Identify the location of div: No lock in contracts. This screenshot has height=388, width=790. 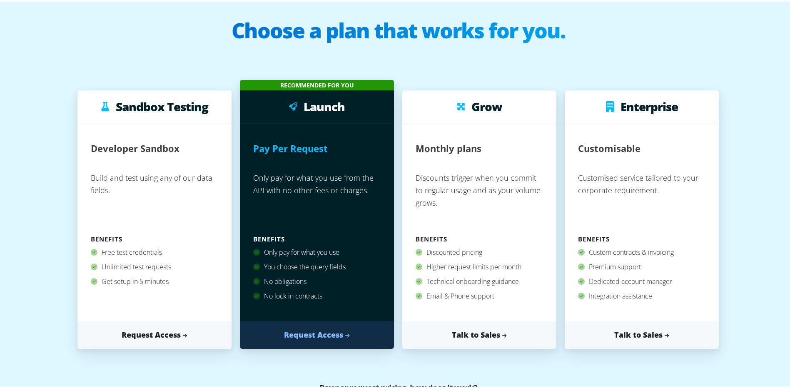
(317, 294).